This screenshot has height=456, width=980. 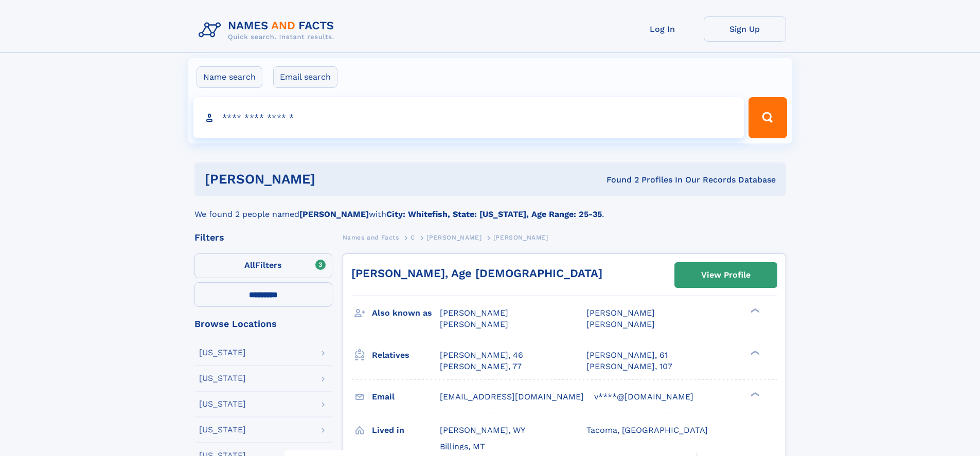 What do you see at coordinates (269, 31) in the screenshot?
I see `img: Logo Names and Facts` at bounding box center [269, 31].